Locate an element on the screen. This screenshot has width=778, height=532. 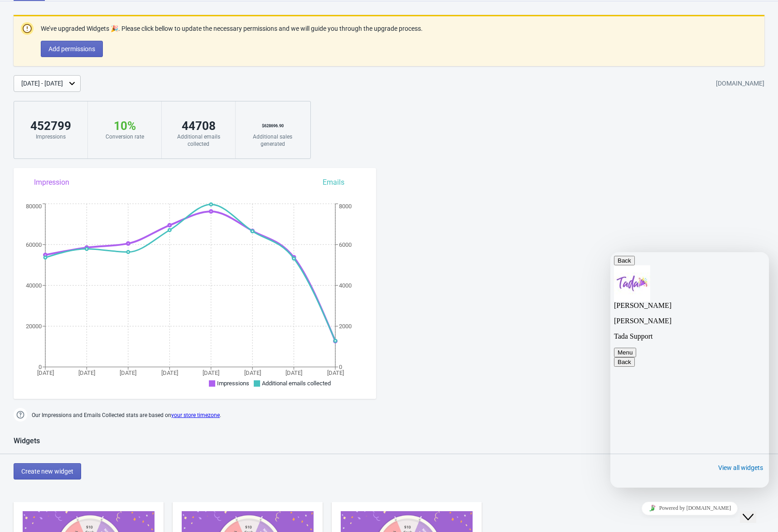
tspan: 4000 is located at coordinates (345, 285).